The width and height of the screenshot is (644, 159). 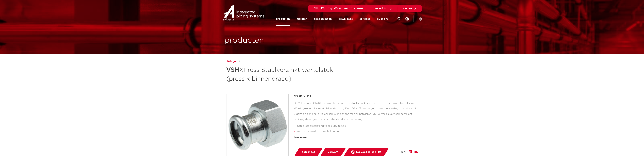 What do you see at coordinates (338, 8) in the screenshot?
I see `span: NIEUW: myIPS is beschikbaar` at bounding box center [338, 8].